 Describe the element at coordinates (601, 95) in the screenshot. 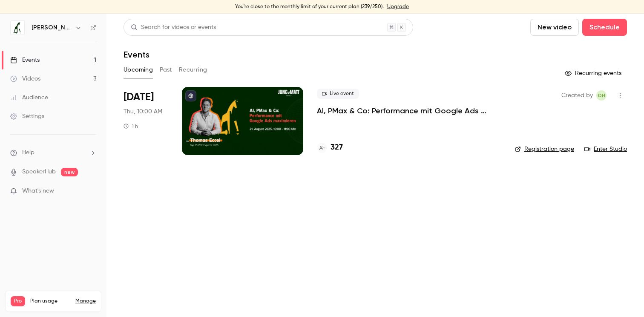

I see `span: Dominik Habermacher` at that location.